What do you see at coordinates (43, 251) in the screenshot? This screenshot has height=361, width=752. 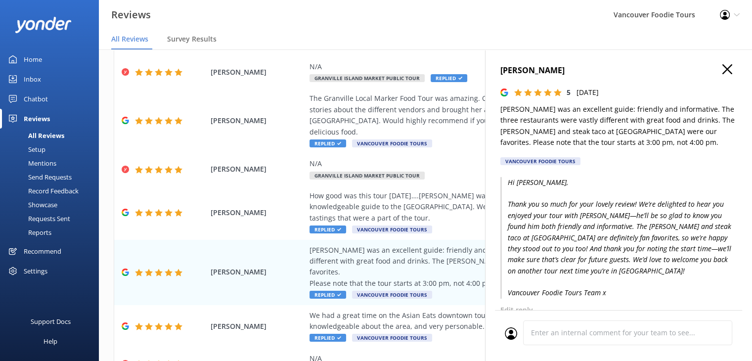 I see `div: Recommend` at bounding box center [43, 251].